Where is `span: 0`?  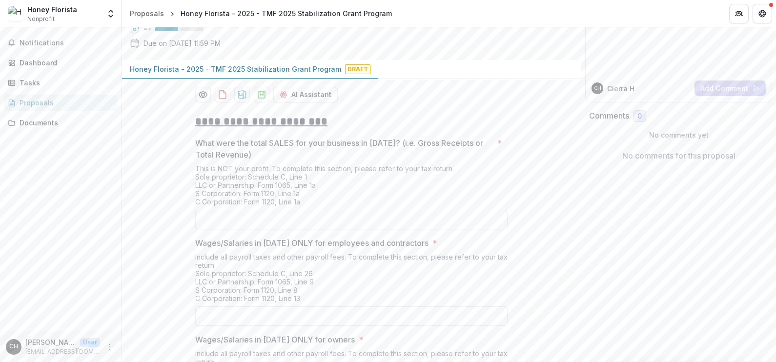
span: 0 is located at coordinates (640, 116).